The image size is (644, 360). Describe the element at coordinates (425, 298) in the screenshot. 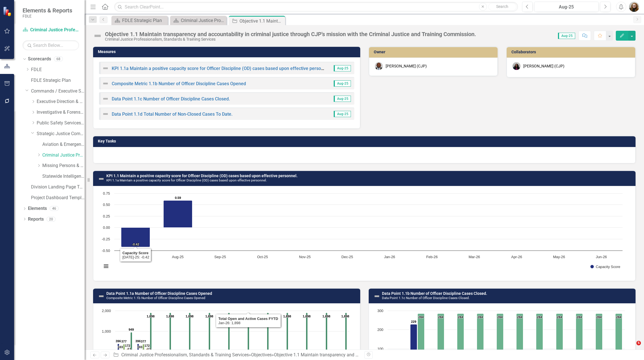

I see `small: Data Point 1.1c Number of Officer Discipline Cases Closed.` at that location.